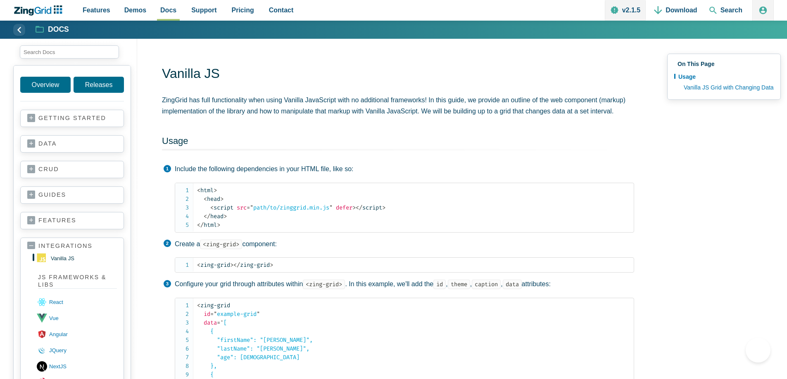  What do you see at coordinates (439, 284) in the screenshot?
I see `code: id` at bounding box center [439, 284].